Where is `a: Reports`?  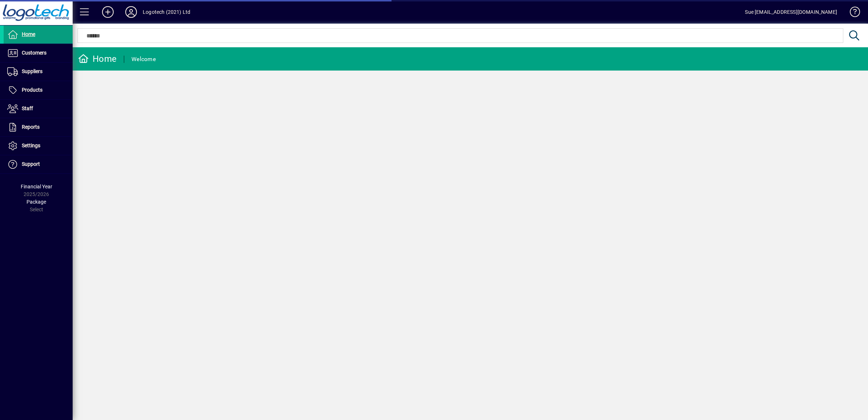 a: Reports is located at coordinates (38, 127).